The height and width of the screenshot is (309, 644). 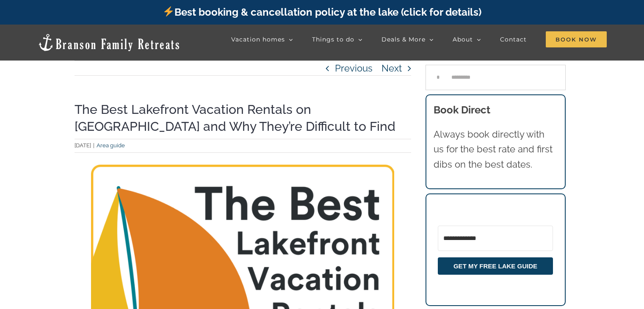 What do you see at coordinates (463, 39) in the screenshot?
I see `span: About` at bounding box center [463, 39].